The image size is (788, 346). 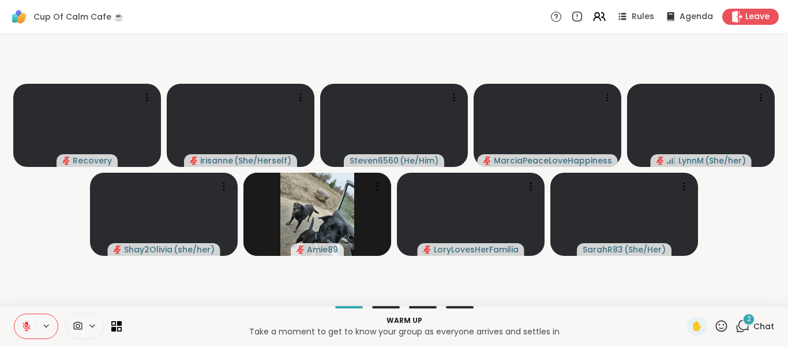 What do you see at coordinates (404, 331) in the screenshot?
I see `p: Take a moment to get to know your group as everyone arrives and settles in` at bounding box center [404, 331].